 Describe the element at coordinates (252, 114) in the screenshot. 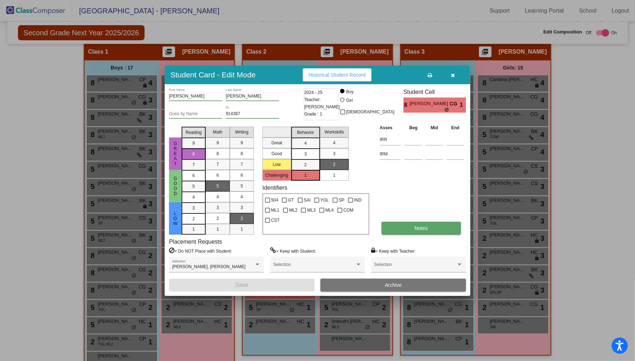

I see `input: Enter ID` at that location.